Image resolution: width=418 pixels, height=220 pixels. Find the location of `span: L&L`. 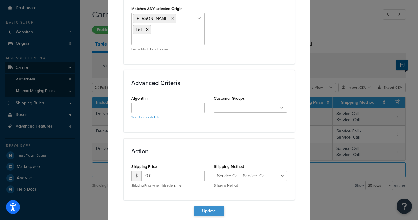

span: L&L is located at coordinates (139, 29).